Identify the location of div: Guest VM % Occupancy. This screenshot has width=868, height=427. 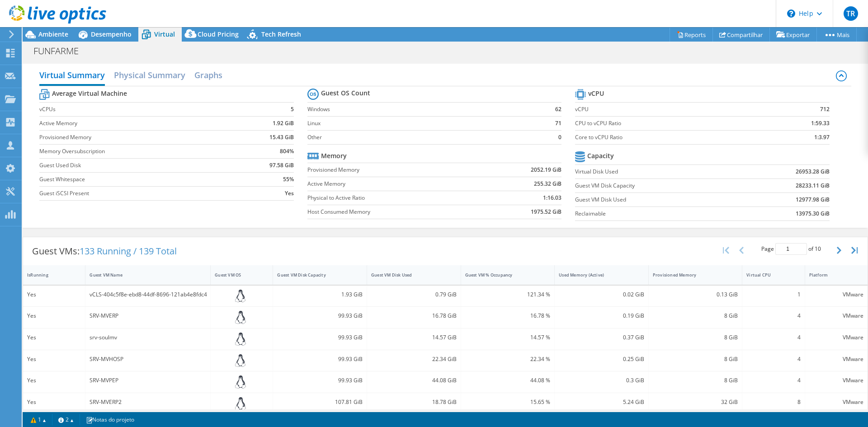
(502, 275).